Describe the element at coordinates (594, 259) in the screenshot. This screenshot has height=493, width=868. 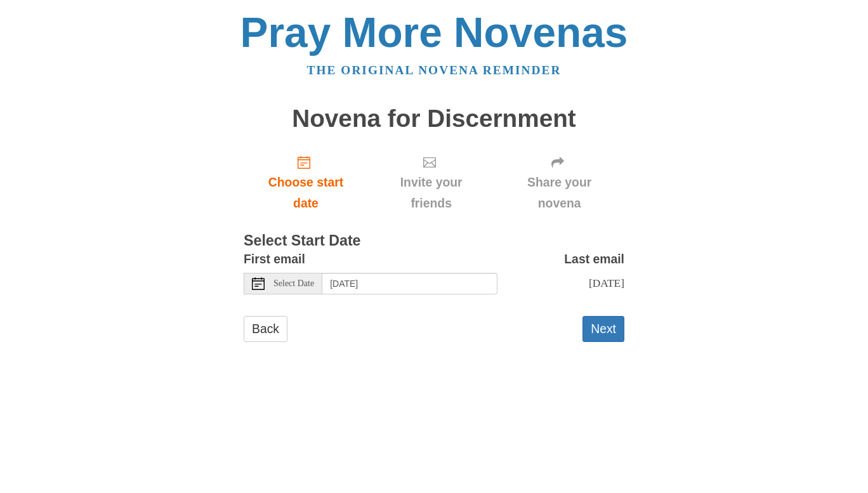
I see `label: Last email` at that location.